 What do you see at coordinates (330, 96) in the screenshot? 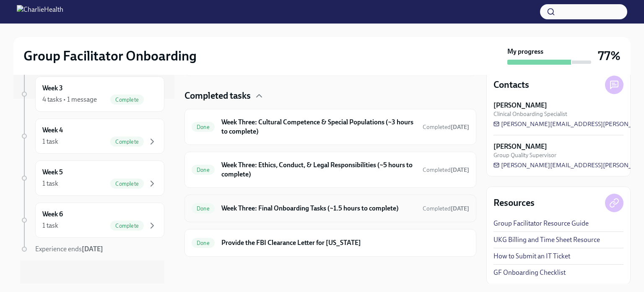
I see `div: Completed tasks` at bounding box center [330, 96].